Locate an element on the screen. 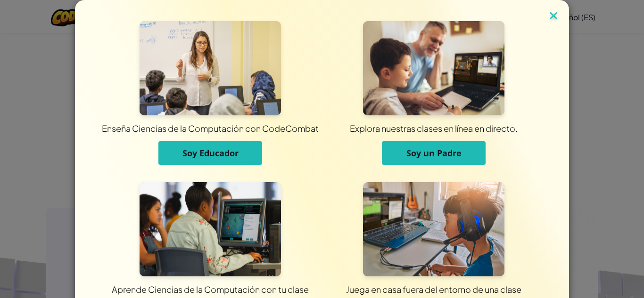  span: Soy Educador is located at coordinates (210, 153).